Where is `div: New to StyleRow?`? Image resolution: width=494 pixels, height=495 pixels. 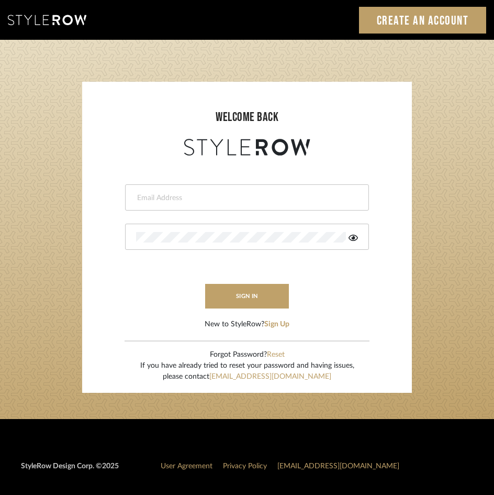
div: New to StyleRow? is located at coordinates (247, 324).